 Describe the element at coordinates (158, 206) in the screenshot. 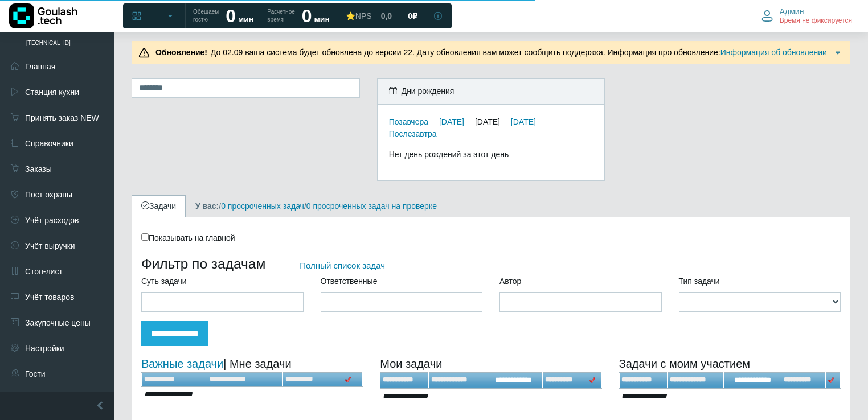

I see `a: Задачи` at that location.